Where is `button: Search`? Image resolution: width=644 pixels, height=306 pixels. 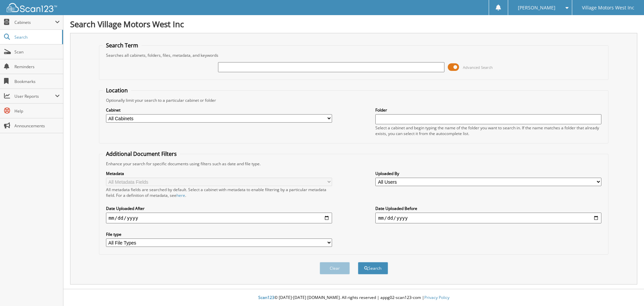 button: Search is located at coordinates (373, 268).